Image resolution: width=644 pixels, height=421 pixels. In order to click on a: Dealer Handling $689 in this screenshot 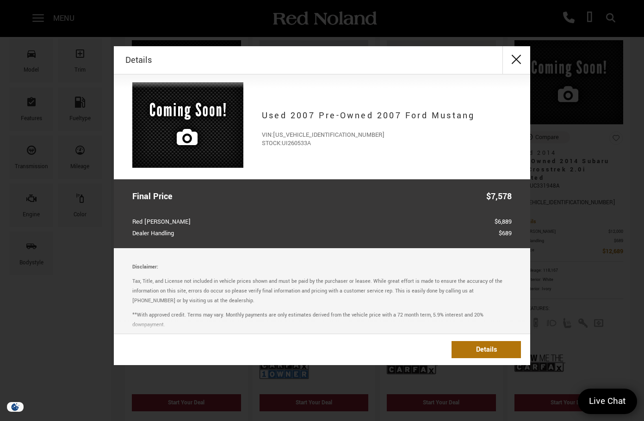, I will do `click(322, 233)`.